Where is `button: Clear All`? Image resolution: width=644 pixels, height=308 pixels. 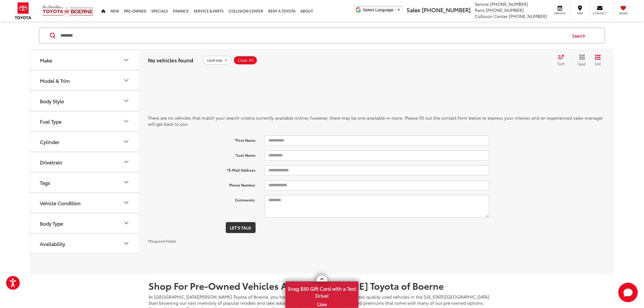 button: Clear All is located at coordinates (245, 60).